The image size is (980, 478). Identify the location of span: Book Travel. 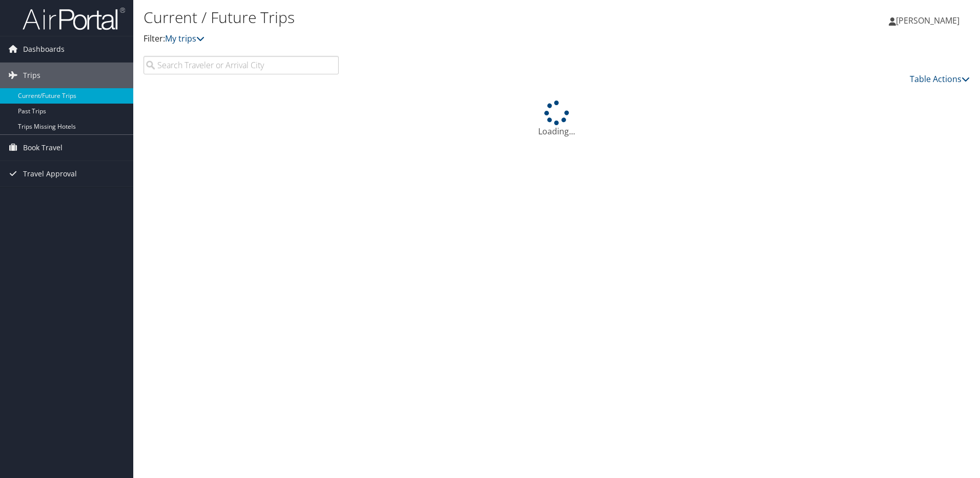
(43, 148).